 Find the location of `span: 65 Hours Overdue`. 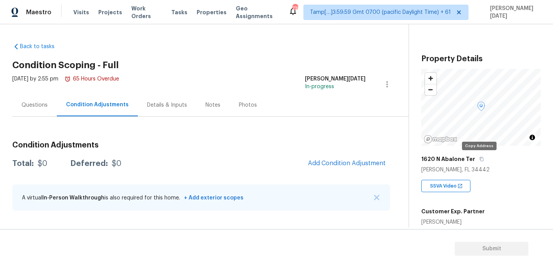

span: 65 Hours Overdue is located at coordinates (92, 79).